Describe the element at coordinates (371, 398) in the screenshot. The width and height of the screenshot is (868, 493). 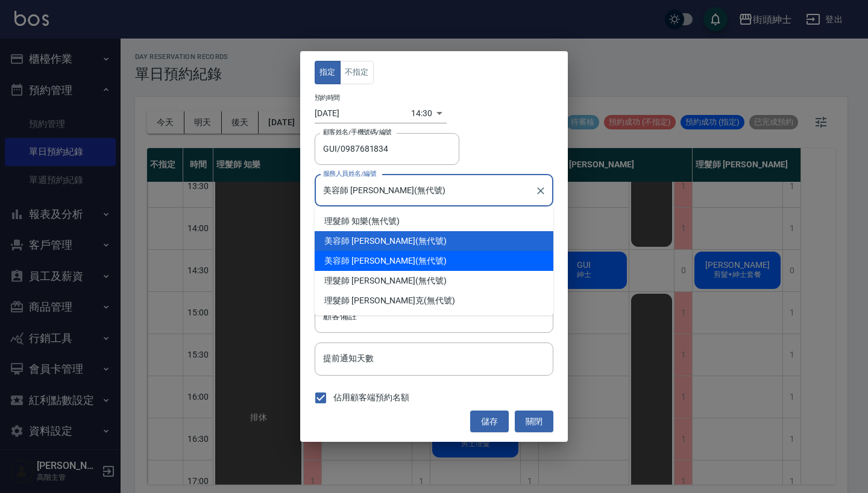
I see `span: 佔用顧客端預約名額` at that location.